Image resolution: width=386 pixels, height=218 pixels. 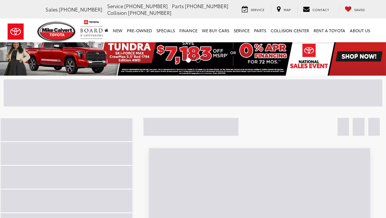 I want to click on a: WE BUY CARS, so click(x=216, y=30).